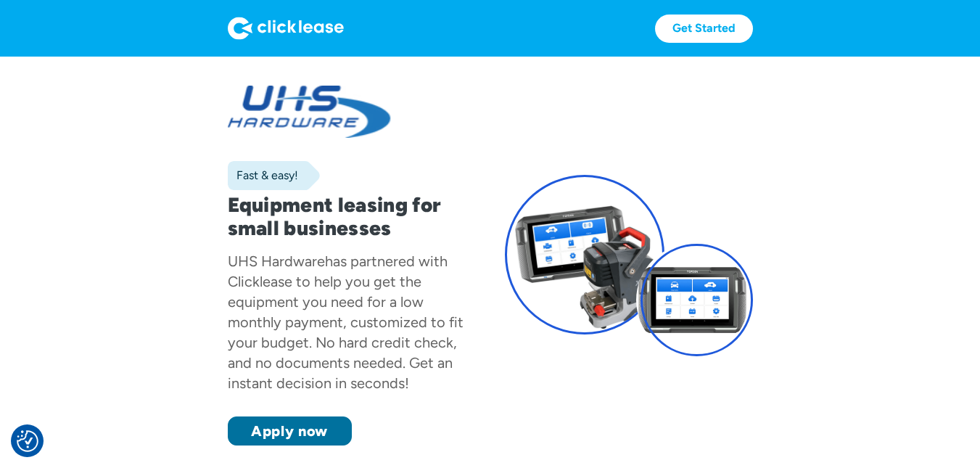  What do you see at coordinates (27, 441) in the screenshot?
I see `button: Consent Preferences` at bounding box center [27, 441].